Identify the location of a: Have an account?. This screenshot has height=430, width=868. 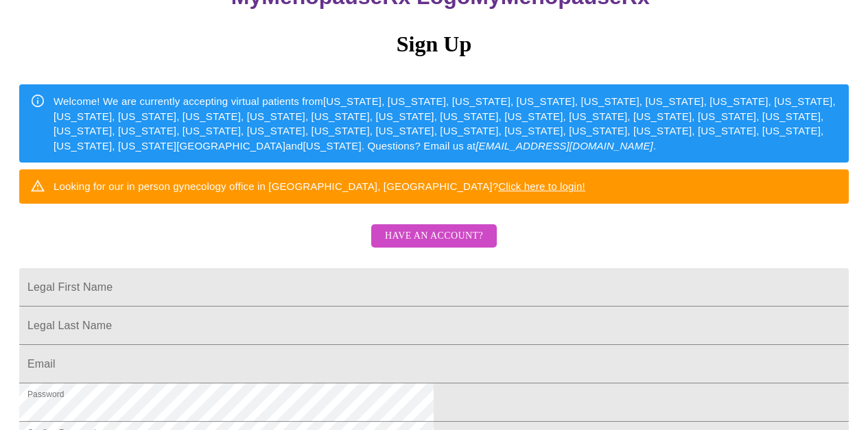
(434, 245).